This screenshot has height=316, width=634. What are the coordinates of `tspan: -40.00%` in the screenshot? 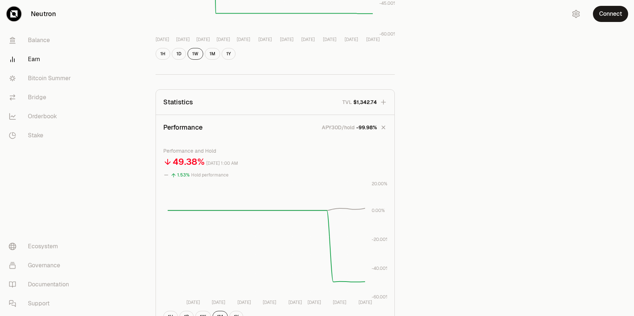 It's located at (380, 269).